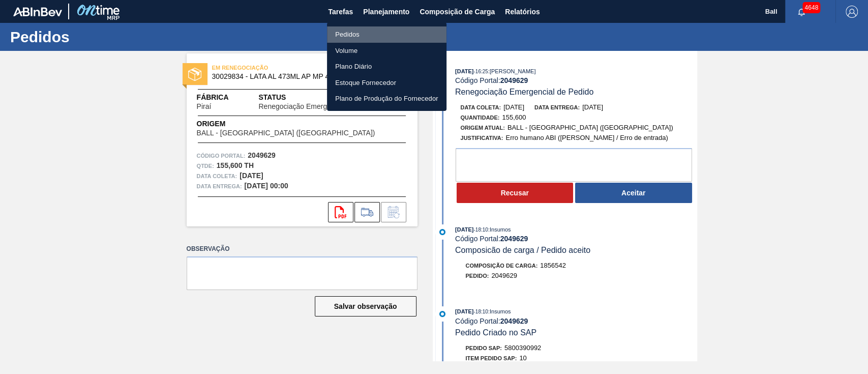  Describe the element at coordinates (387, 83) in the screenshot. I see `a: Estoque Fornecedor` at that location.